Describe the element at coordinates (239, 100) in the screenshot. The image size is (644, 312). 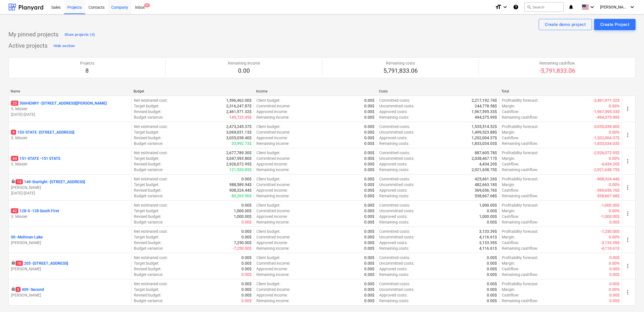
I see `p: 1,596,462.00$` at that location.